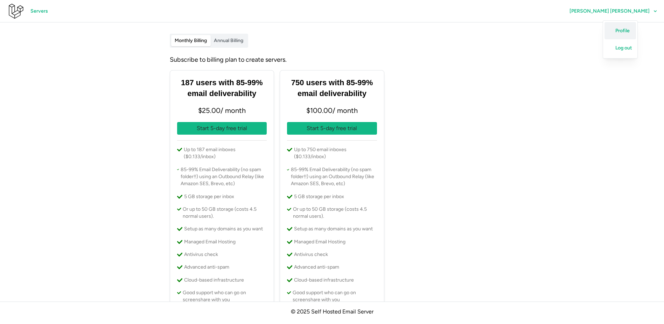  What do you see at coordinates (332, 60) in the screenshot?
I see `div: Subscribe to billing plan to create servers.` at bounding box center [332, 60].